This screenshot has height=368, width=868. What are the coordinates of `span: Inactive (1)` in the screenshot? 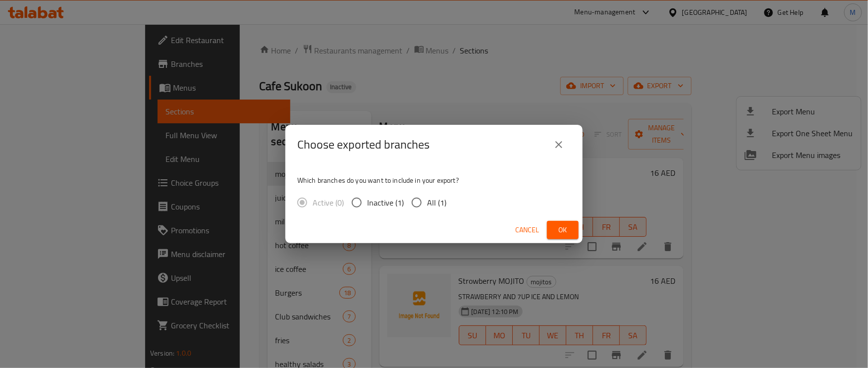 It's located at (386, 203).